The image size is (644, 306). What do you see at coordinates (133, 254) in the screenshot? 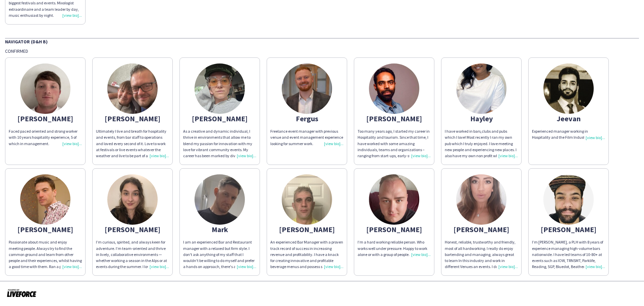
I see `div: I’m curious, spirited, and always keen for adventure. I’m team-oriented and thrive in lively, col...` at bounding box center [133, 254].